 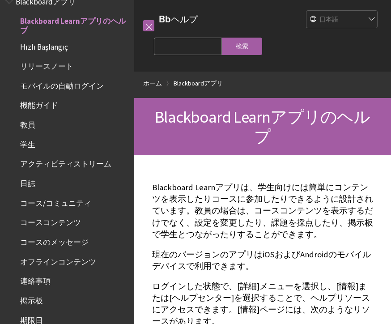 I want to click on span: 掲示板, so click(x=31, y=298).